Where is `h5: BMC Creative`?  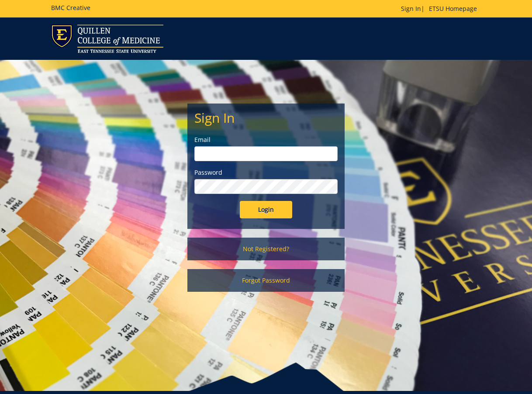
h5: BMC Creative is located at coordinates (71, 8).